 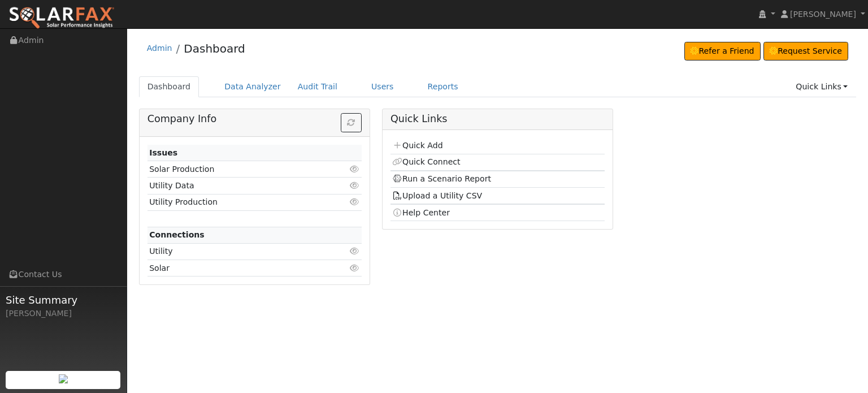 What do you see at coordinates (722, 51) in the screenshot?
I see `a: Refer a Friend` at bounding box center [722, 51].